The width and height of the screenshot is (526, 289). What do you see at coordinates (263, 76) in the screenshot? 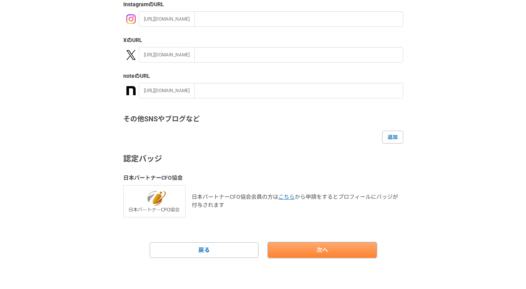
I see `label: note のURL` at bounding box center [263, 76].